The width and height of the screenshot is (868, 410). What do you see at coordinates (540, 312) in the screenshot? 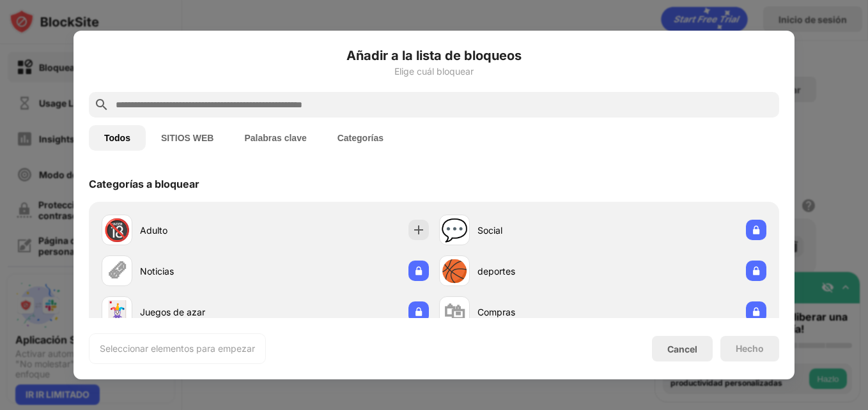
I see `div: Compras` at bounding box center [540, 312].